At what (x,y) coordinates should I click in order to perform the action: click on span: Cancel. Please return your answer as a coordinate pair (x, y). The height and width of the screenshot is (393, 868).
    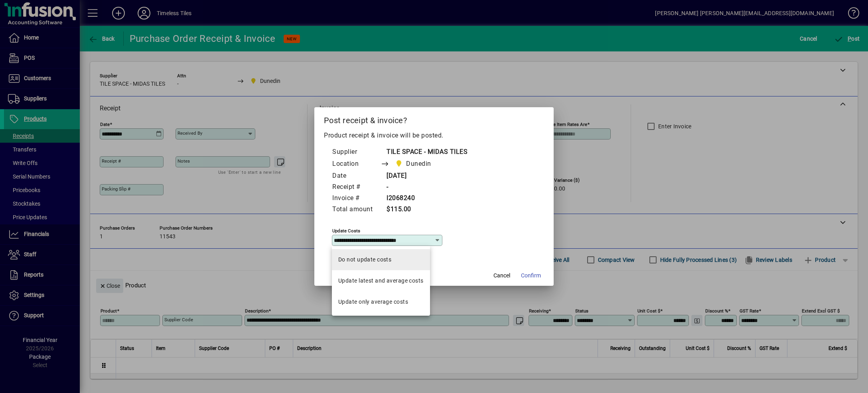
    Looking at the image, I should click on (502, 276).